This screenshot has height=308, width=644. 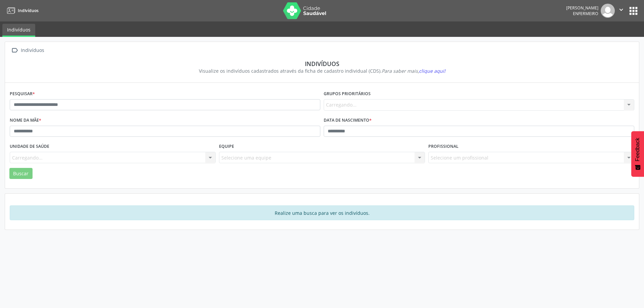 What do you see at coordinates (322, 71) in the screenshot?
I see `div: Visualize os indivíduos cadastrados através da ficha de cadastro individual (CDS).` at bounding box center [322, 71].